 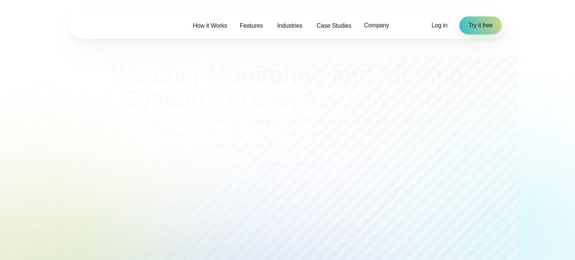 I want to click on span: Try it free, so click(x=480, y=25).